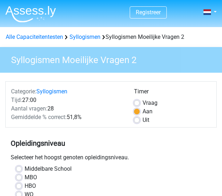 The height and width of the screenshot is (196, 222). Describe the element at coordinates (67, 100) in the screenshot. I see `div: 27:00` at that location.